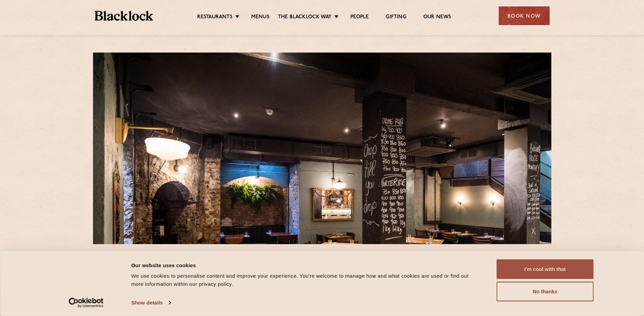 This screenshot has height=316, width=644. Describe the element at coordinates (215, 18) in the screenshot. I see `a: Restaurants` at that location.